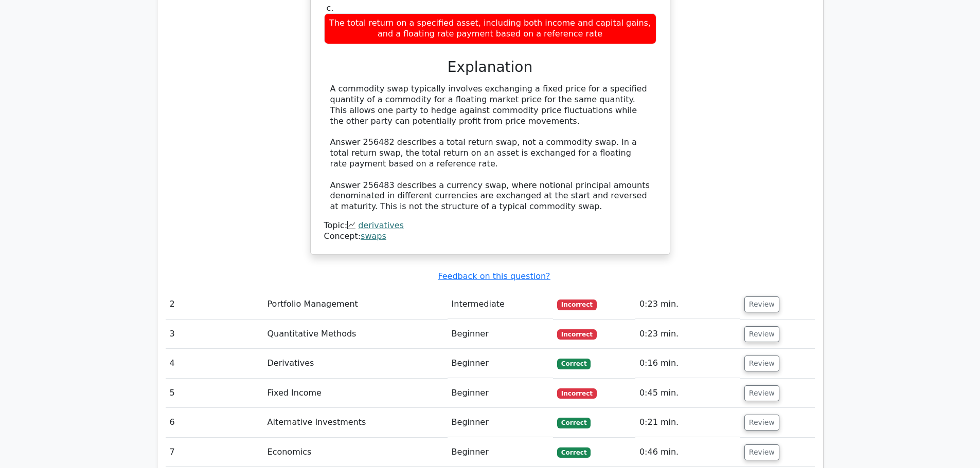 The image size is (980, 468). What do you see at coordinates (215, 452) in the screenshot?
I see `td: 7` at bounding box center [215, 452].